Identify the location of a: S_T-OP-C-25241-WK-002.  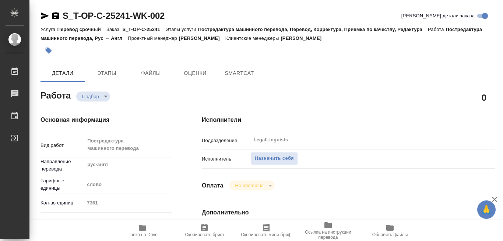
(114, 15).